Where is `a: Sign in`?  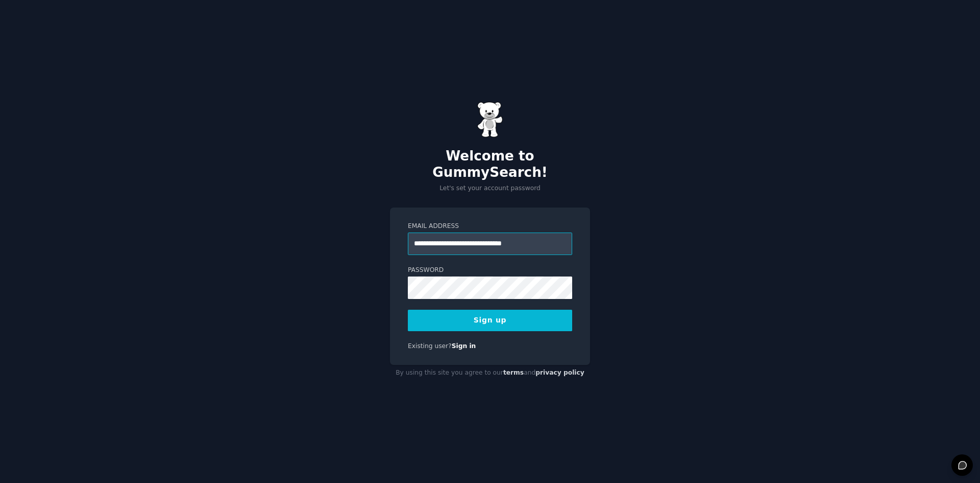 a: Sign in is located at coordinates (464, 346).